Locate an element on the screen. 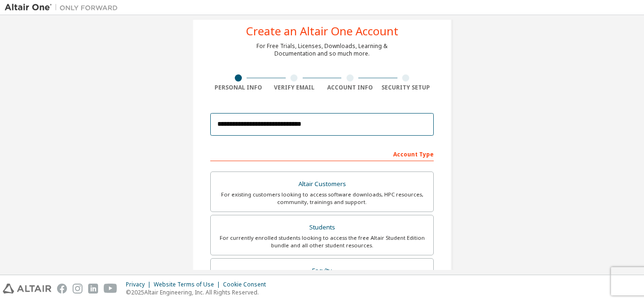  p: © 2025 Altair Engineering, Inc. All Rights Reserved. is located at coordinates (198, 292).